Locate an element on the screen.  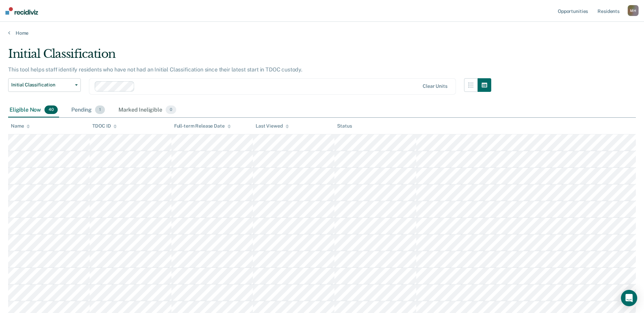
div: Last Viewed is located at coordinates (272, 126).